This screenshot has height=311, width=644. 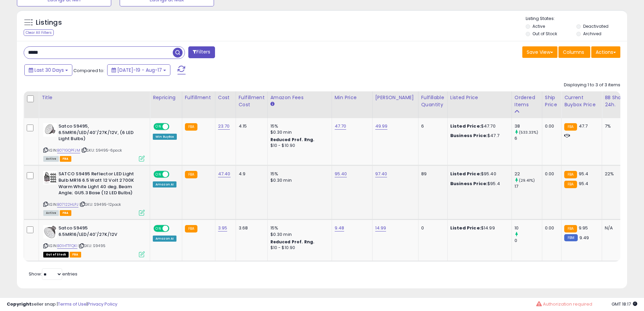 I want to click on a: 47.40, so click(x=224, y=174).